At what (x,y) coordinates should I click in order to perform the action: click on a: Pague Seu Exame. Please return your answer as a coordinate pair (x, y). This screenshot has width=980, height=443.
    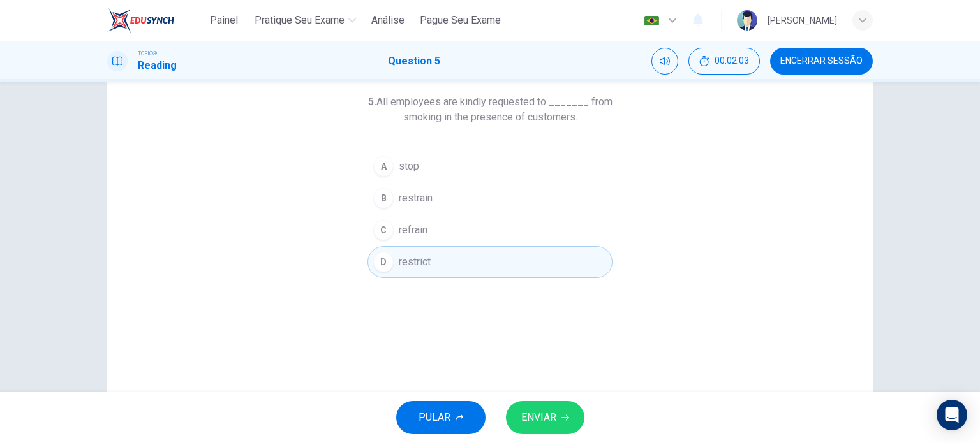
    Looking at the image, I should click on (460, 20).